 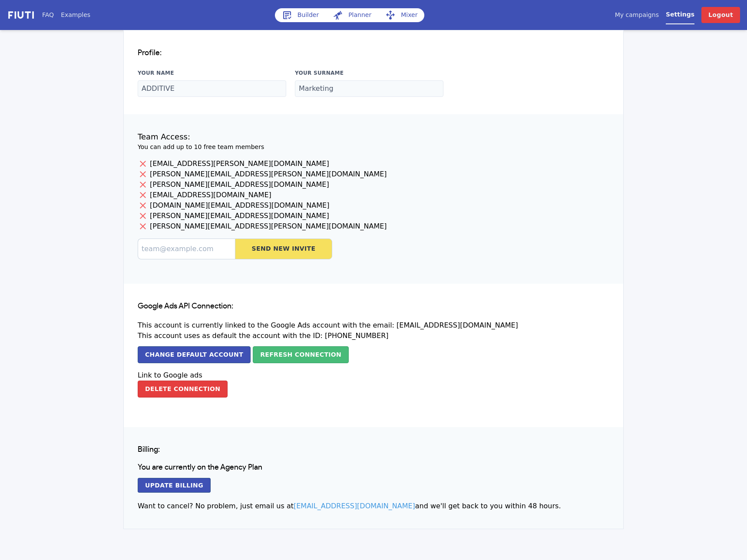 What do you see at coordinates (212, 73) in the screenshot?
I see `label: Your Name` at bounding box center [212, 73].